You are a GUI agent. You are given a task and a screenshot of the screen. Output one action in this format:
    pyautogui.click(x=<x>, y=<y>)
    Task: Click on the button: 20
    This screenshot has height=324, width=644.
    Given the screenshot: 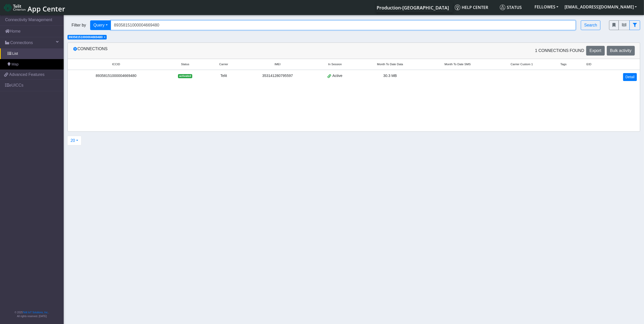 What is the action you would take?
    pyautogui.click(x=74, y=140)
    